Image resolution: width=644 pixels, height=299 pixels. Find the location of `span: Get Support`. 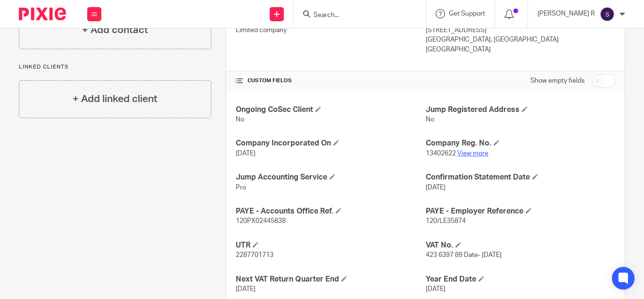

span: Get Support is located at coordinates (467, 13).